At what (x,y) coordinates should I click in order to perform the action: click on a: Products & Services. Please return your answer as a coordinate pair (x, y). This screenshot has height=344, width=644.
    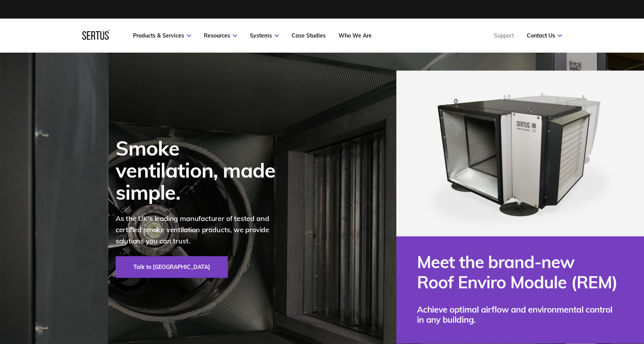
    Looking at the image, I should click on (162, 36).